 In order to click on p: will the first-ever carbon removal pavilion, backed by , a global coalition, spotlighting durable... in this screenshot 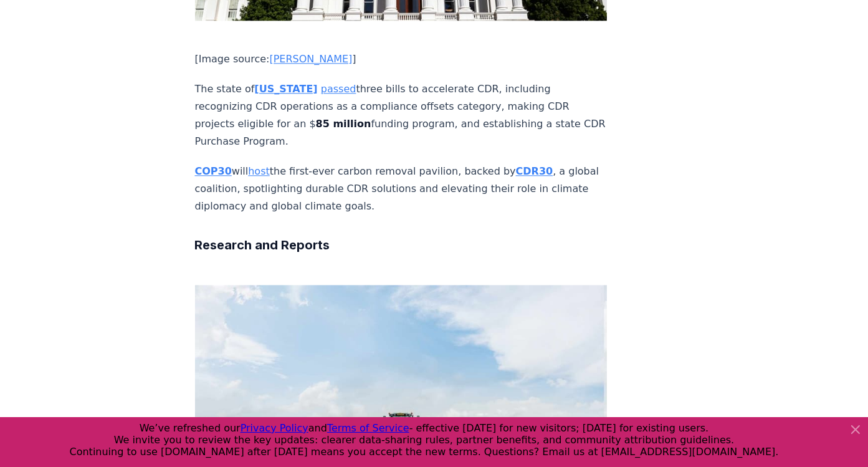, I will do `click(402, 189)`.